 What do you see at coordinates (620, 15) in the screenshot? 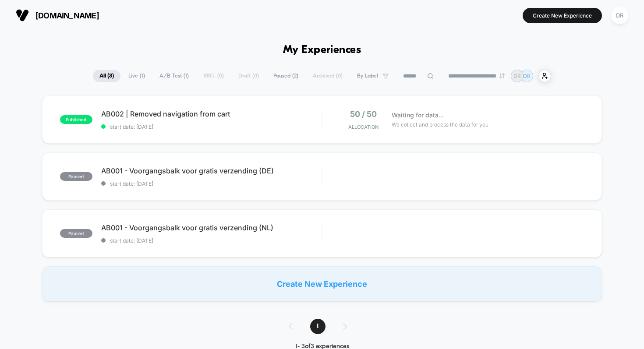
I see `button: DR` at bounding box center [620, 15].